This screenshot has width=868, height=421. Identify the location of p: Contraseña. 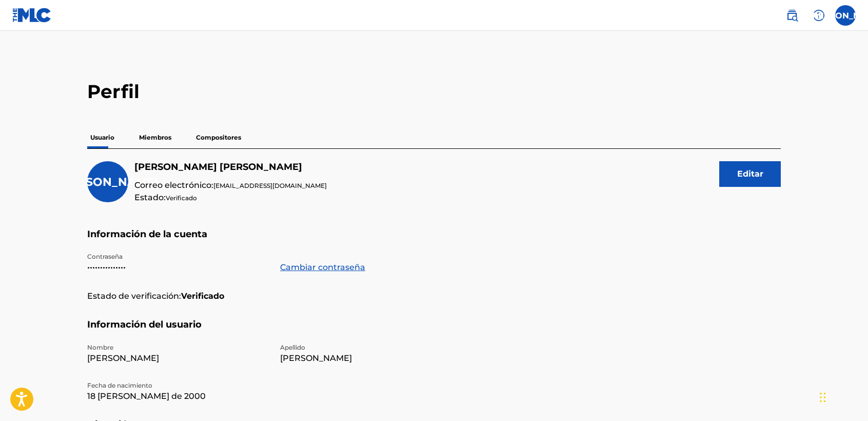
(178, 257).